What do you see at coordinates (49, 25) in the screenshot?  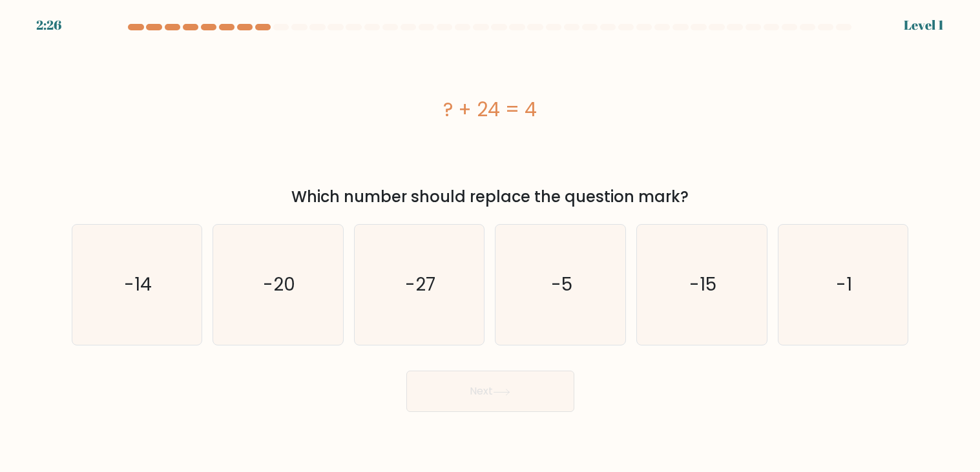 I see `div: 2:26` at bounding box center [49, 25].